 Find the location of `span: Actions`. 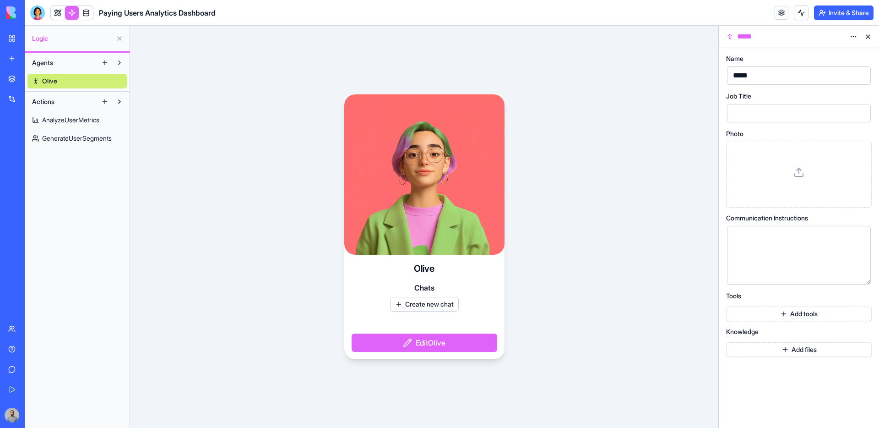

span: Actions is located at coordinates (43, 102).